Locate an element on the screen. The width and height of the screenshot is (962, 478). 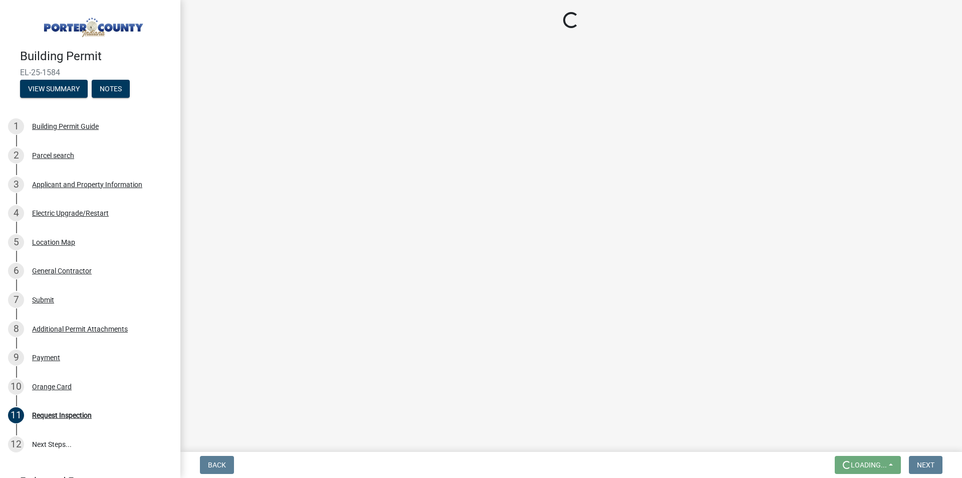
div: 9 is located at coordinates (16, 357).